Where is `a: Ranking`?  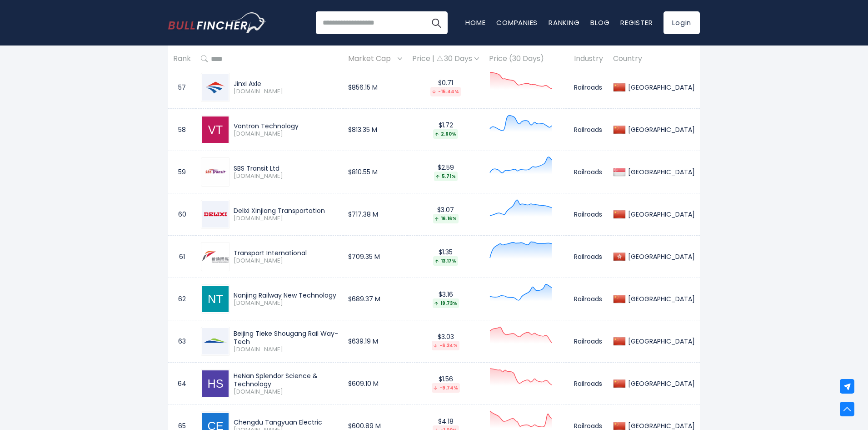 a: Ranking is located at coordinates (564, 22).